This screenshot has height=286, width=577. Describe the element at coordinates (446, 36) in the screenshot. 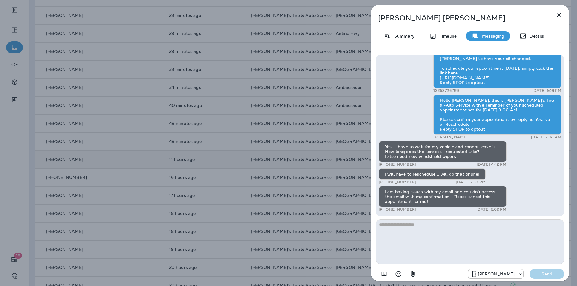

I see `p: Timeline` at that location.